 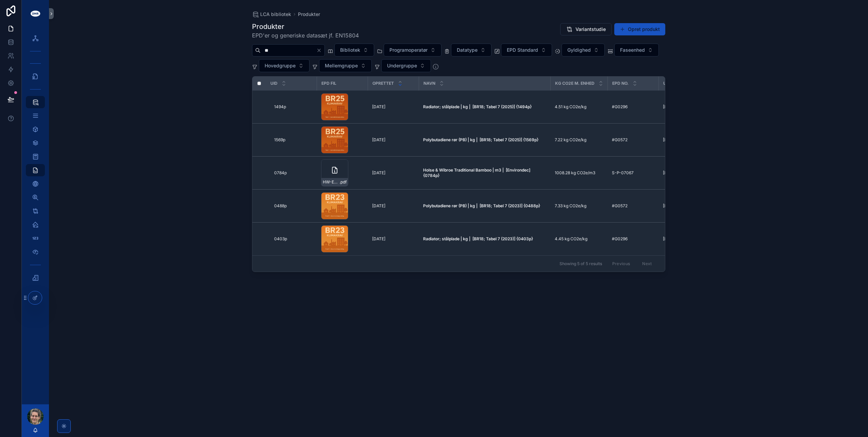 I want to click on span: Navn, so click(x=429, y=84).